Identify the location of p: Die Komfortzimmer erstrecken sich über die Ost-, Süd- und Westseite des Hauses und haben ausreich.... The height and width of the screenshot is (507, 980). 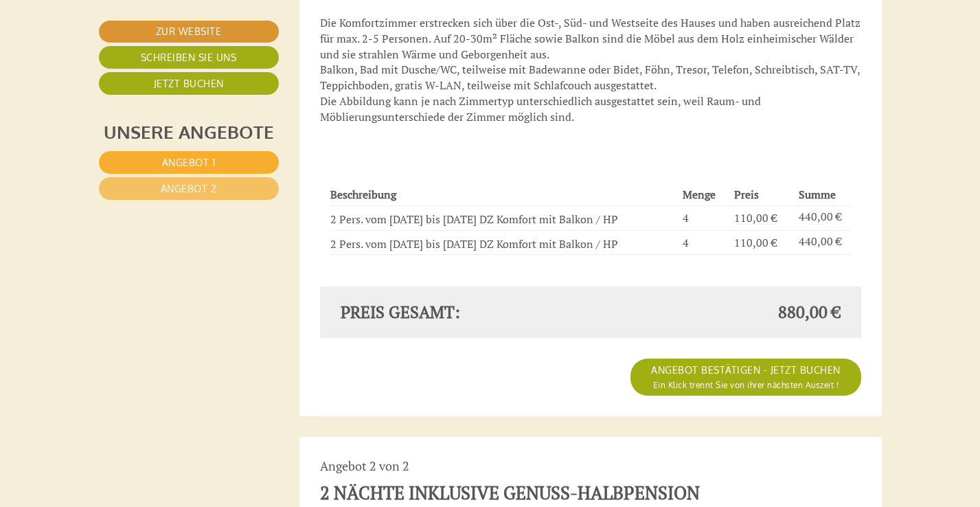
(590, 70).